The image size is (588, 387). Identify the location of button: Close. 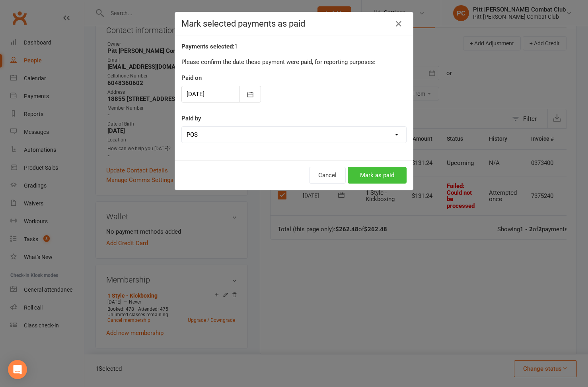
(399, 24).